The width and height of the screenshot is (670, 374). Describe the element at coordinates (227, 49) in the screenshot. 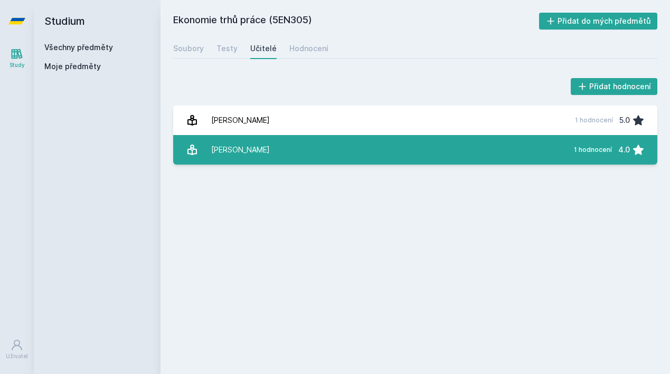

I see `div: Testy` at that location.